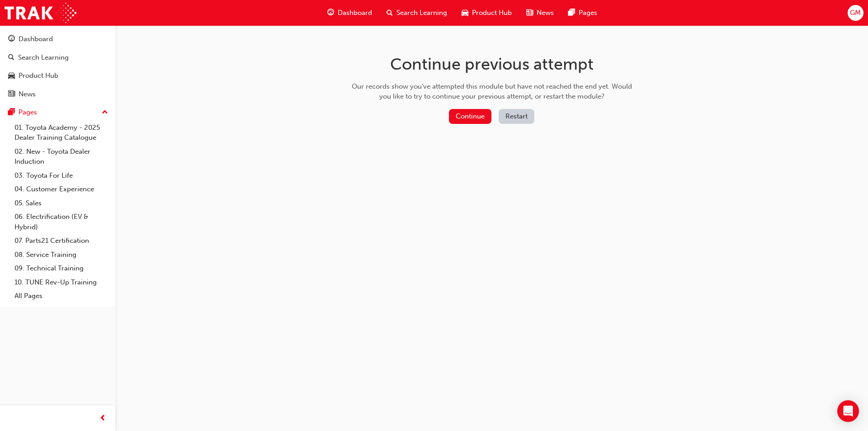  Describe the element at coordinates (486, 12) in the screenshot. I see `a: car-iconProduct Hub` at that location.